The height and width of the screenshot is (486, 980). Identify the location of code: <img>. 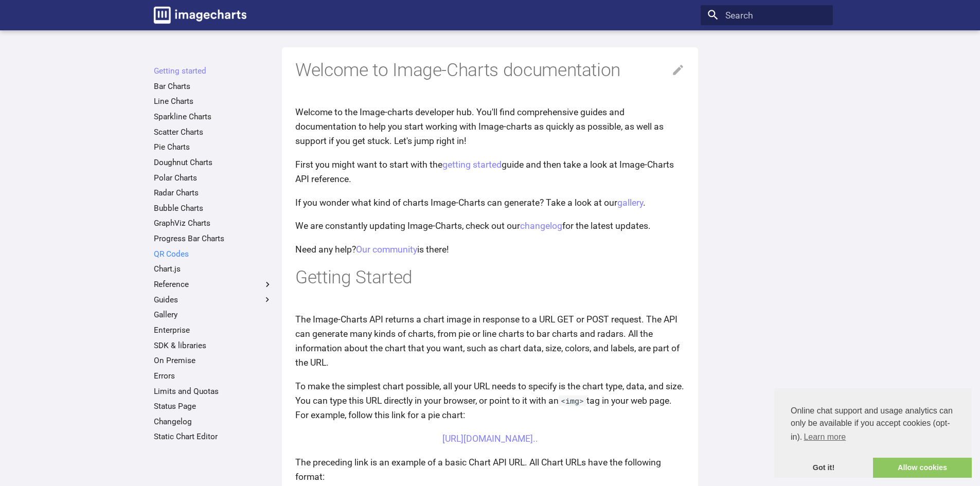
(573, 401).